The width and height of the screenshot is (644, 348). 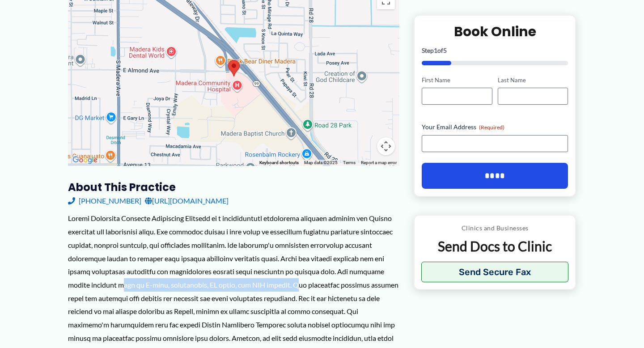 I want to click on p: Send Docs to Clinic, so click(x=494, y=246).